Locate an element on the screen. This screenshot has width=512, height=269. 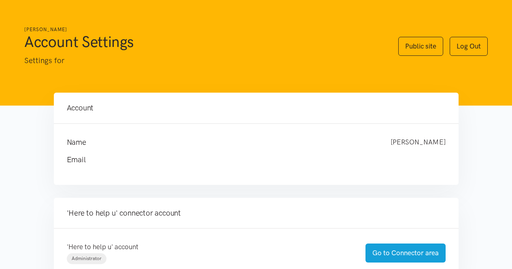
p: 'Here to help u' account is located at coordinates (208, 247).